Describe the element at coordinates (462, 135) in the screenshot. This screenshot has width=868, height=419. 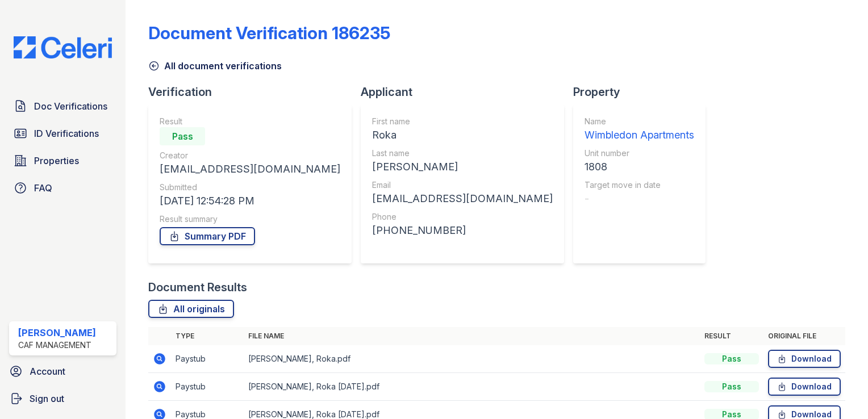
I see `div: Roka` at that location.